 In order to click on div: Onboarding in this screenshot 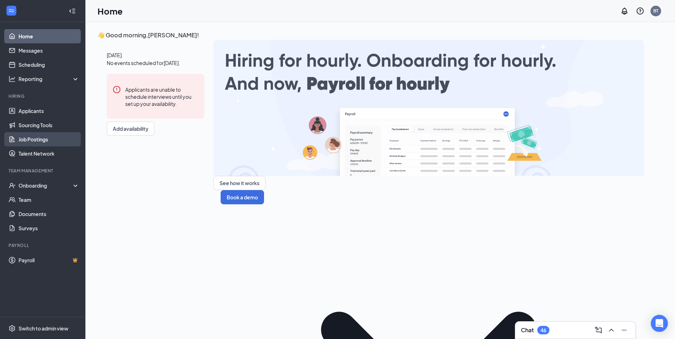, I will do `click(46, 186)`.